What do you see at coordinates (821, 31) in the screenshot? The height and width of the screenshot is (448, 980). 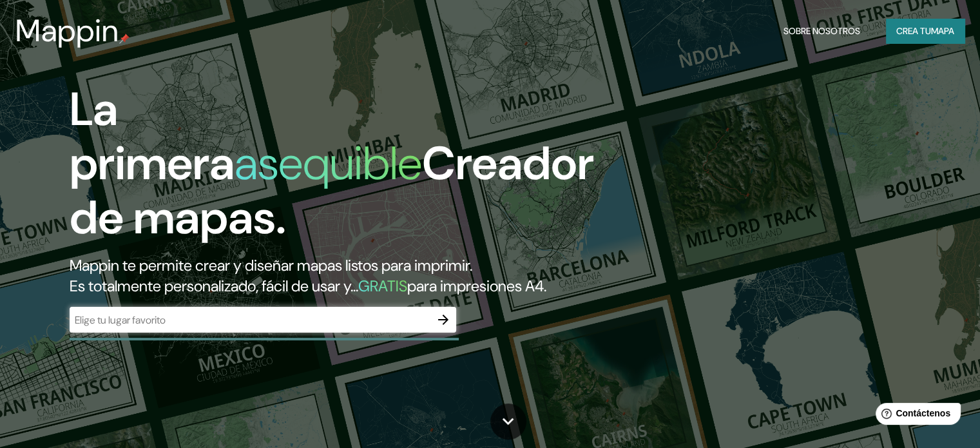 I see `font: Sobre nosotros` at bounding box center [821, 31].